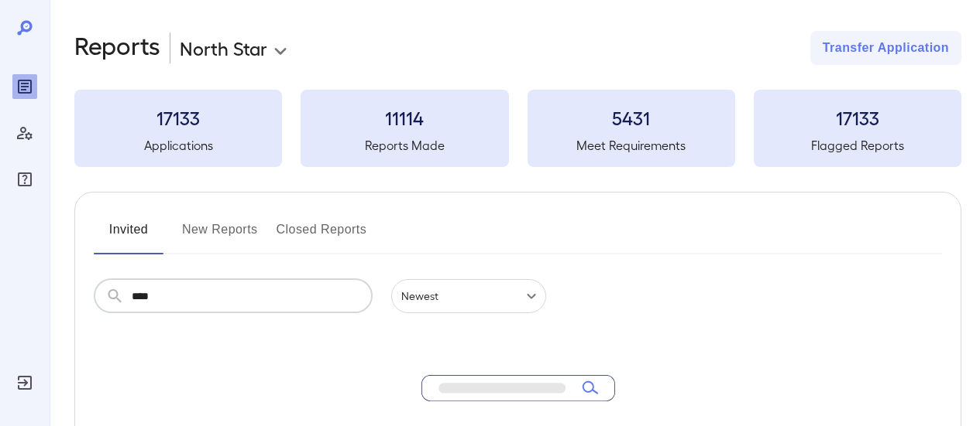  I want to click on button: Closed Reports, so click(321, 236).